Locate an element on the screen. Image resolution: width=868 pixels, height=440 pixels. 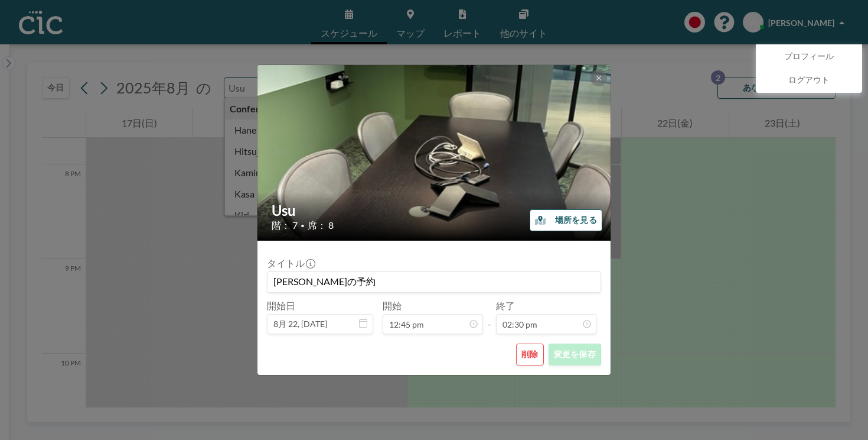
label: 開始 is located at coordinates (392, 306).